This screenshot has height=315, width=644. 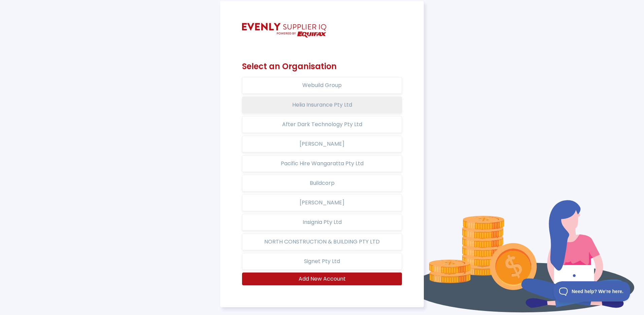 I want to click on button: NORTH CONSTRUCTION & BUILDING PTY LTD, so click(x=322, y=242).